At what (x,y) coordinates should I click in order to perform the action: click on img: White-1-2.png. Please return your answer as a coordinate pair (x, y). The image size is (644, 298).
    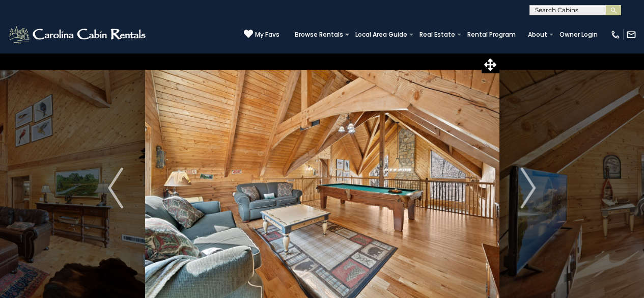
    Looking at the image, I should click on (78, 35).